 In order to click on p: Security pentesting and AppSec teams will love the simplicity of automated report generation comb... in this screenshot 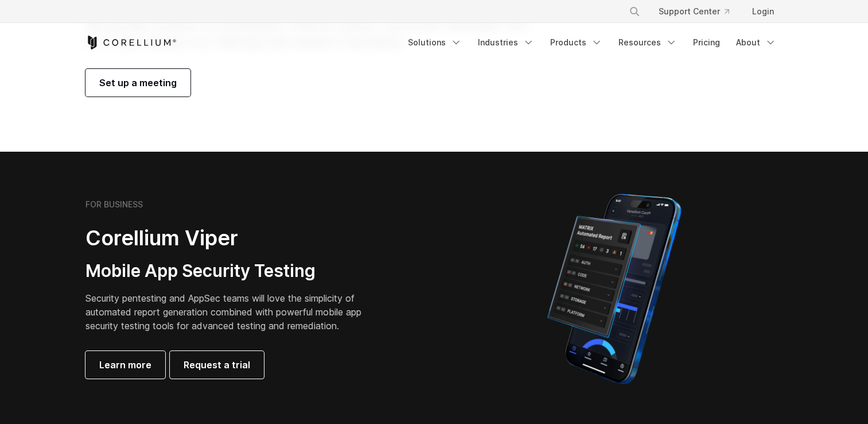, I will do `click(232, 312)`.